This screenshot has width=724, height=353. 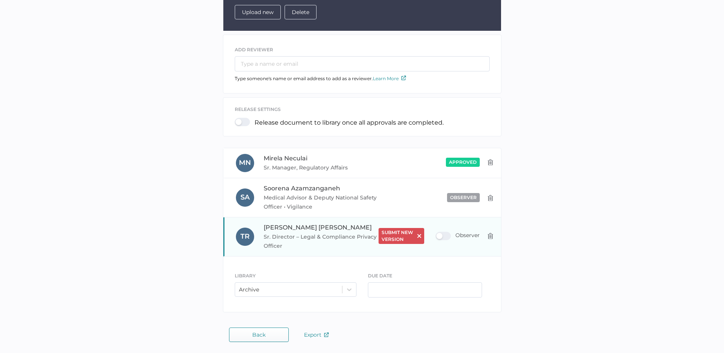 What do you see at coordinates (249, 290) in the screenshot?
I see `div: Archive` at bounding box center [249, 290].